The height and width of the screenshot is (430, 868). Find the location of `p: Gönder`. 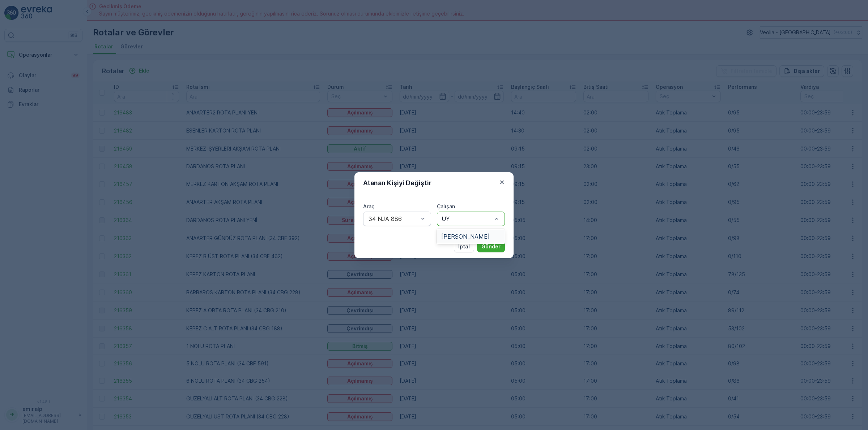

p: Gönder is located at coordinates (490, 247).